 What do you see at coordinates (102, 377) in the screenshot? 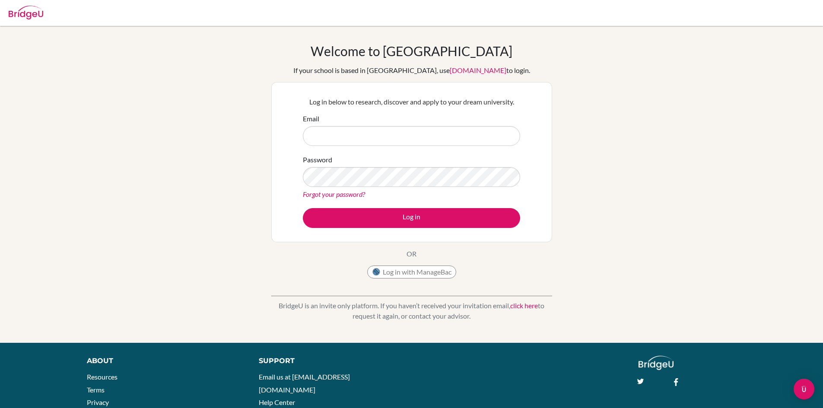
I see `a: Resources` at bounding box center [102, 377].